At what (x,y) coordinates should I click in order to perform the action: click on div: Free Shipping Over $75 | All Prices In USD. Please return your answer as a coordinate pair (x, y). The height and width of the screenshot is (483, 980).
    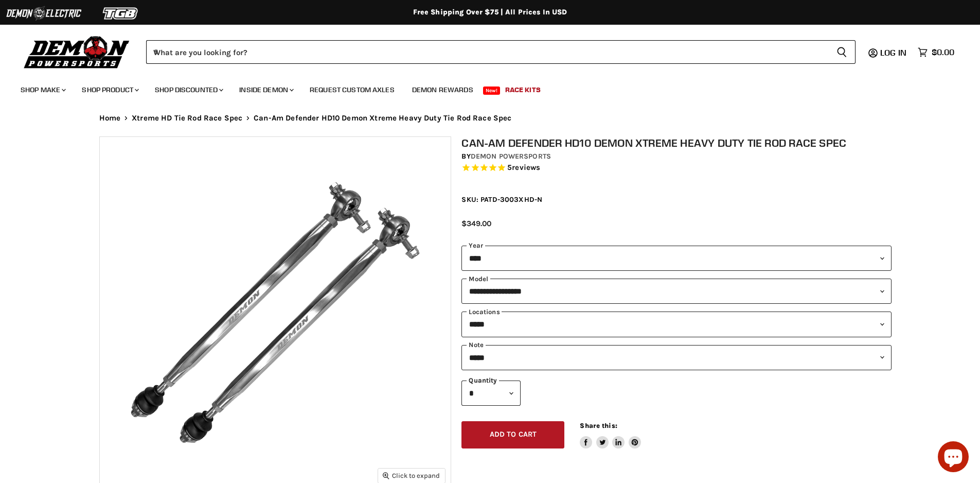
    Looking at the image, I should click on (490, 13).